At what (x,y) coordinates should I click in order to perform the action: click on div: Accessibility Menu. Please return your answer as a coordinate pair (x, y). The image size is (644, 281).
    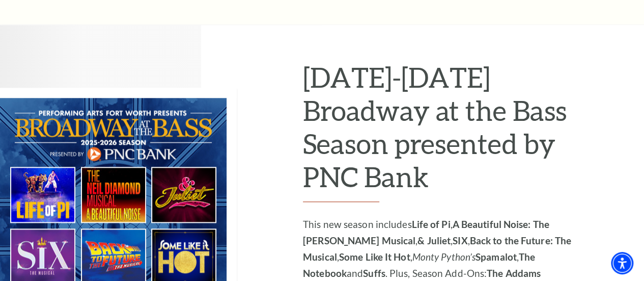
    Looking at the image, I should click on (622, 263).